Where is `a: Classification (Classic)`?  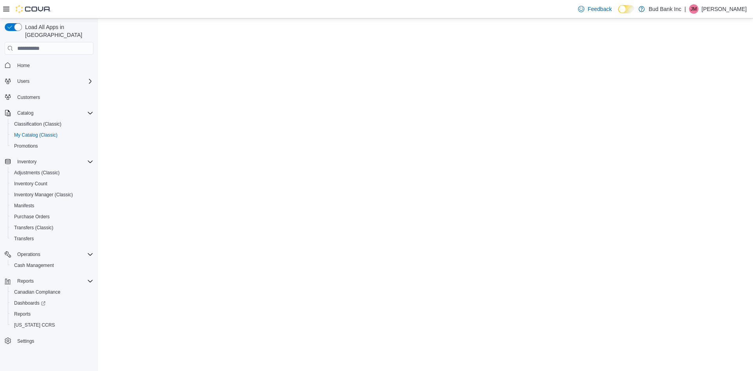 a: Classification (Classic) is located at coordinates (38, 124).